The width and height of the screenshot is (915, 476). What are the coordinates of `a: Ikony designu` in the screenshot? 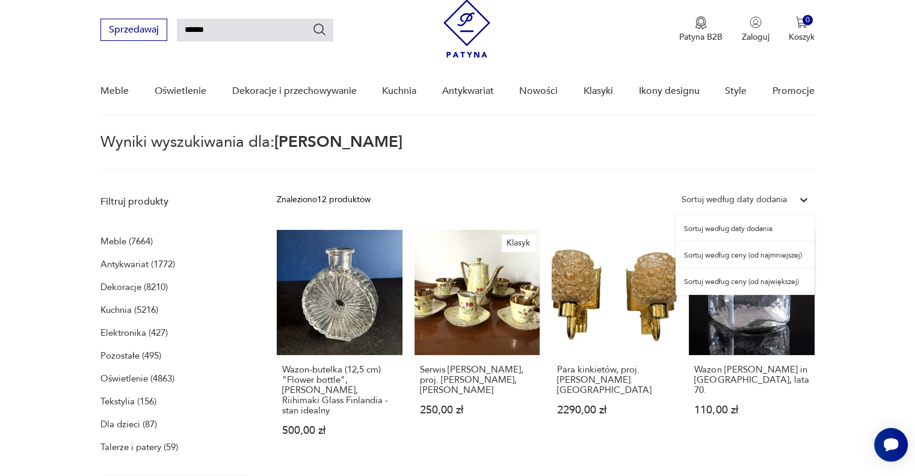 It's located at (668, 91).